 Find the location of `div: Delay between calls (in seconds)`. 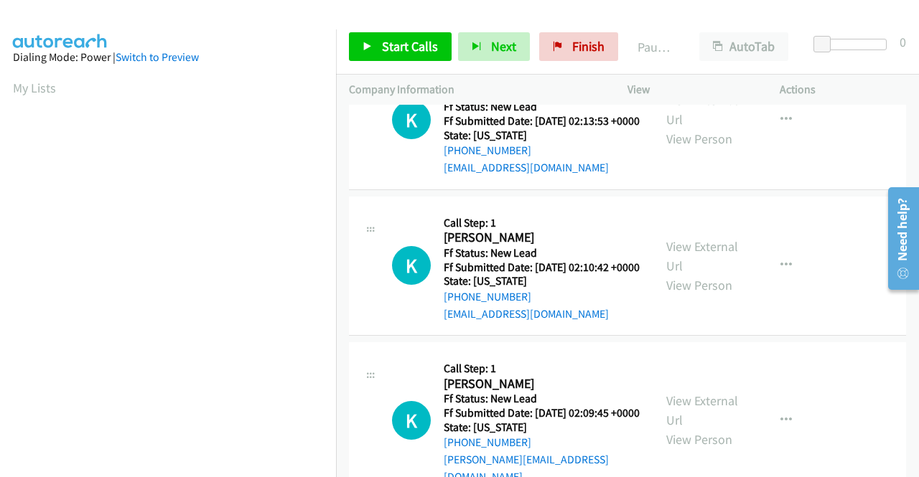

div: Delay between calls (in seconds) is located at coordinates (854, 45).